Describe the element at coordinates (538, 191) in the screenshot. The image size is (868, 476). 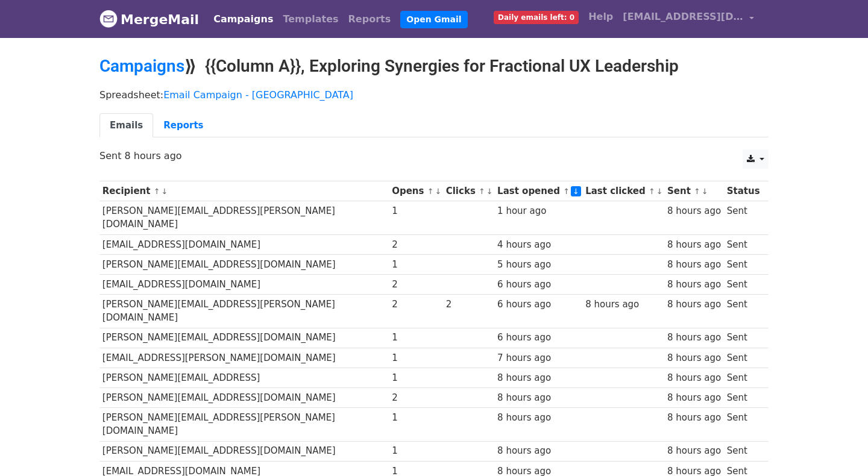
I see `th: Last opened` at that location.